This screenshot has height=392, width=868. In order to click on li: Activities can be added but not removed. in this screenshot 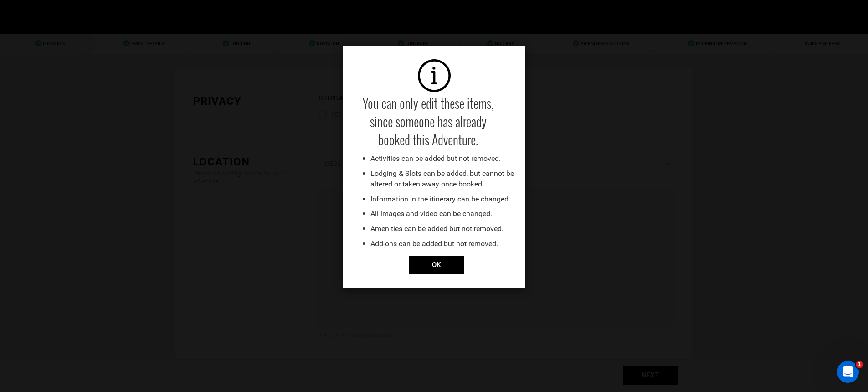, I will do `click(443, 159)`.